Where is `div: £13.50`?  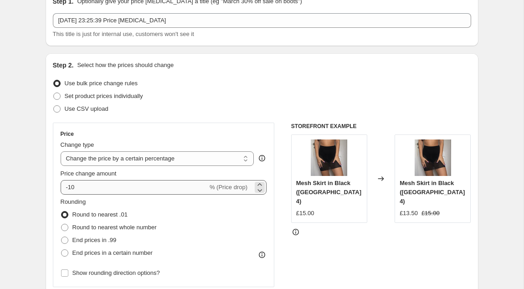 div: £13.50 is located at coordinates (409, 213).